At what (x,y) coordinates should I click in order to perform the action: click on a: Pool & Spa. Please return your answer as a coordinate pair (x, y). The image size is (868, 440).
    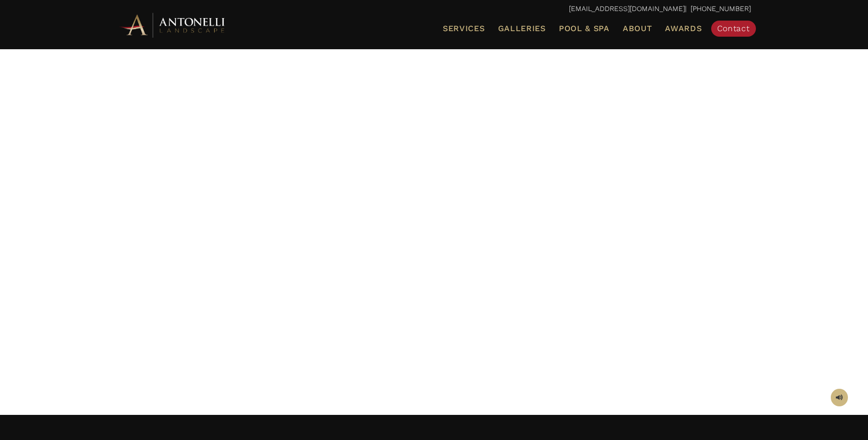
    Looking at the image, I should click on (584, 28).